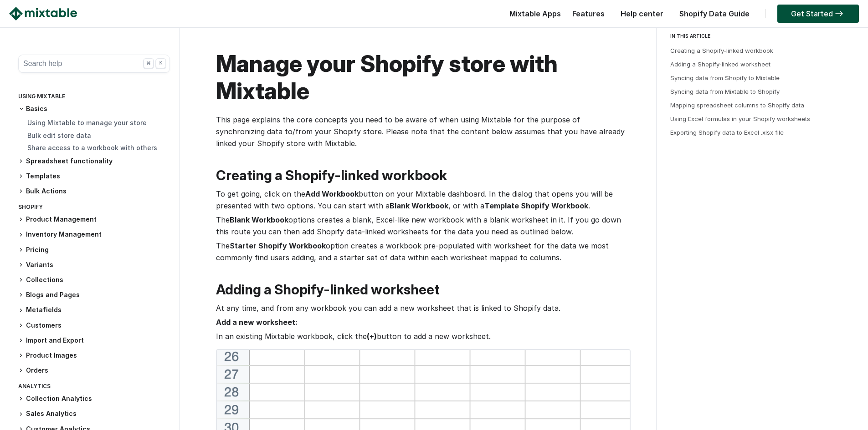  I want to click on img: Mixtable logo, so click(43, 13).